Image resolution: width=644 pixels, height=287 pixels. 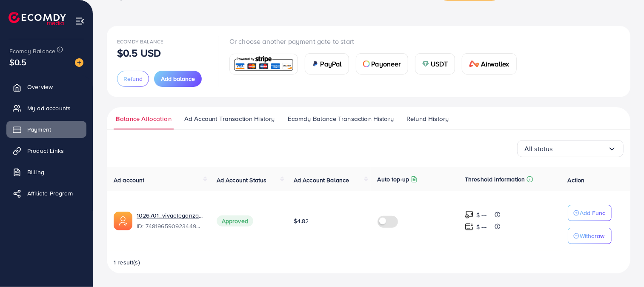 What do you see at coordinates (494, 179) in the screenshot?
I see `p: Threshold information` at bounding box center [494, 179].